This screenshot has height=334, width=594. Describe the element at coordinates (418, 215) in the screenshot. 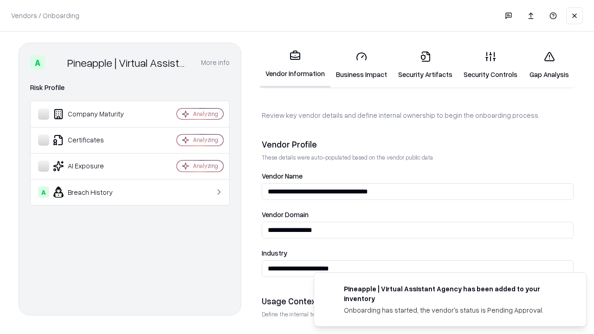

I see `label: Vendor Domain` at that location.